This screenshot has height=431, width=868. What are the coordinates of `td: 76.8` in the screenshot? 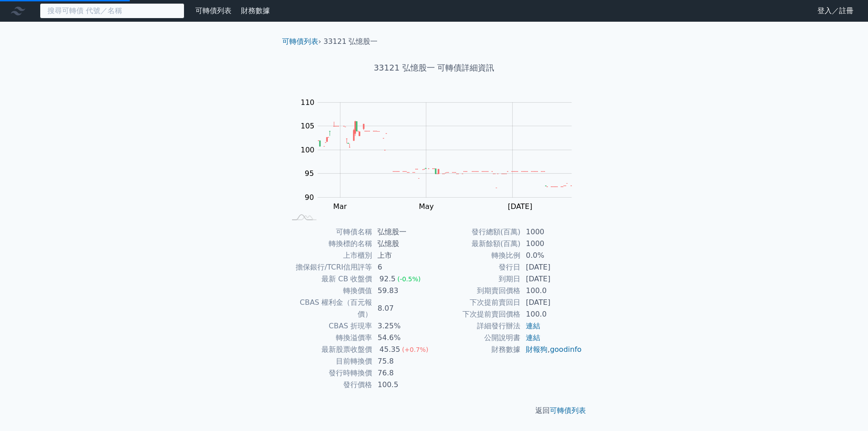 It's located at (403, 374).